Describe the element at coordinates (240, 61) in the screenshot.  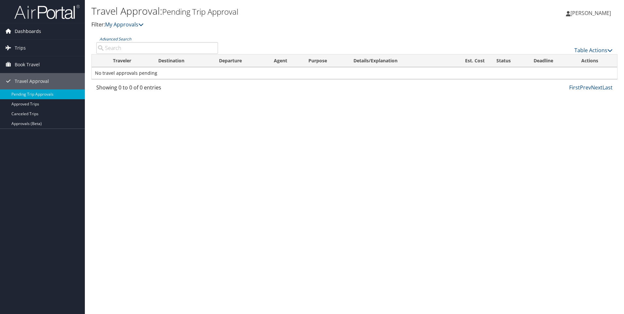
I see `th: Departure: activate to sort column ascending` at that location.